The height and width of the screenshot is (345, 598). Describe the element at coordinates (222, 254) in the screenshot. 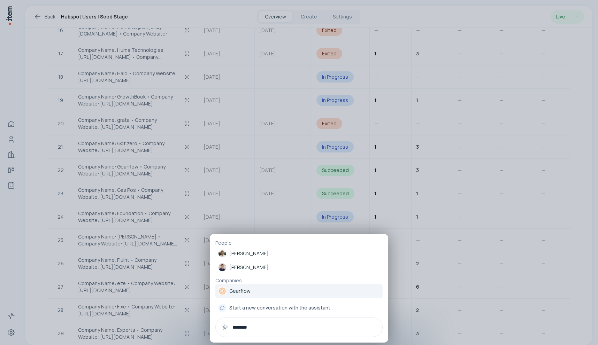

I see `img: Luke Powers` at that location.